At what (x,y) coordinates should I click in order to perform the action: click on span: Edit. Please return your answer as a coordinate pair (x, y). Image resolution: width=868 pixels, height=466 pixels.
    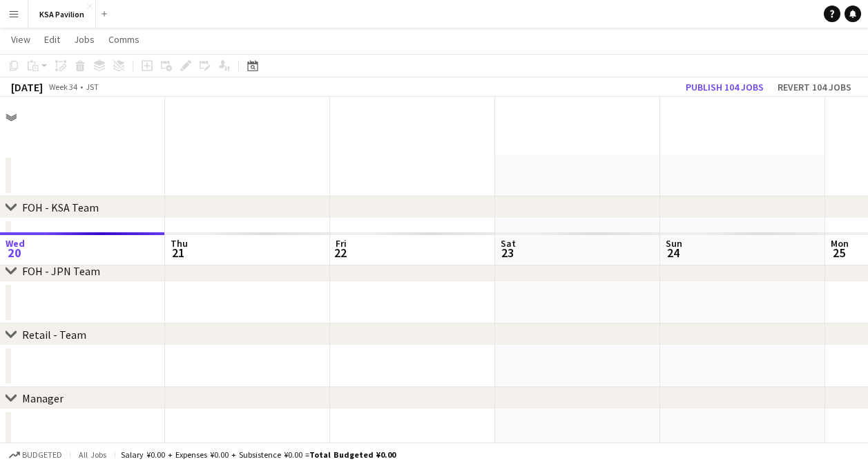
    Looking at the image, I should click on (52, 40).